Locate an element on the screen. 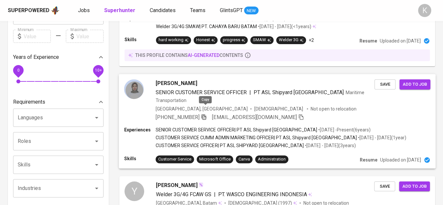 This screenshot has width=443, height=205. a: Superpoweredapp logo is located at coordinates (34, 10).